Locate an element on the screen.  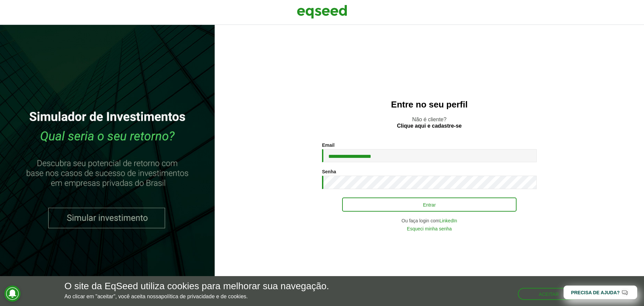
h2: Entre no seu perfil is located at coordinates (429, 104).